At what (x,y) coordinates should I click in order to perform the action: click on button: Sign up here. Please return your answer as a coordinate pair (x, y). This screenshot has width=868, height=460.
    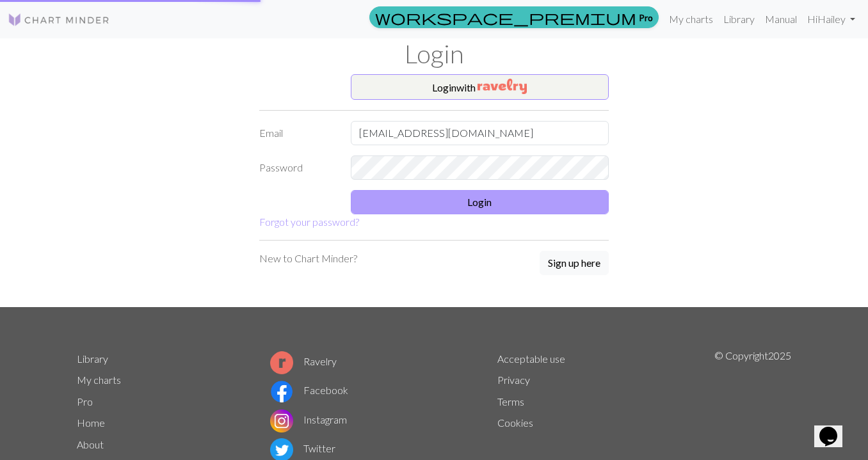
    Looking at the image, I should click on (574, 263).